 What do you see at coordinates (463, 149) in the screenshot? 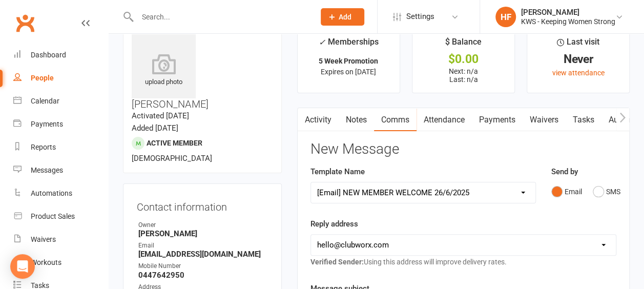
I see `h3: New Message` at bounding box center [463, 149].